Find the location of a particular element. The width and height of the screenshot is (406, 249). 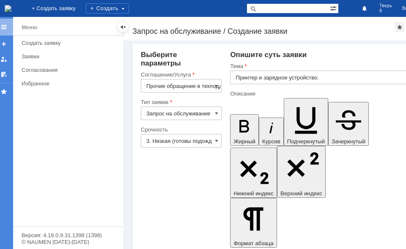

span: Тверь is located at coordinates (386, 6).